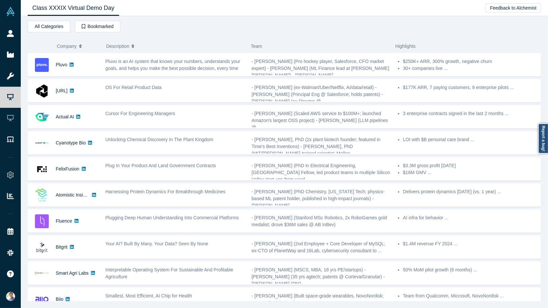  What do you see at coordinates (470, 87) in the screenshot?
I see `p: $177K ARR, 7 paying customers, 8 enterprise pilots ...` at bounding box center [470, 87].